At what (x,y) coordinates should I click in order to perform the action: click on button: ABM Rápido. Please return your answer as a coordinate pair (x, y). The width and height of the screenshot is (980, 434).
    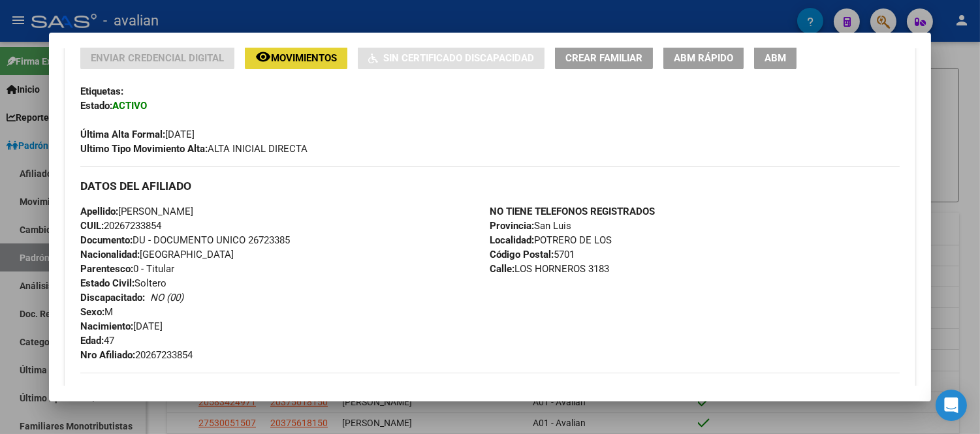
    Looking at the image, I should click on (703, 58).